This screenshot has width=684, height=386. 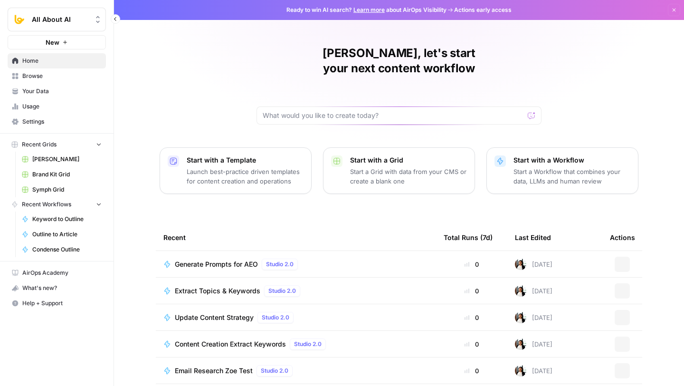 I want to click on p: Launch best-practice driven templates for content creation and operations, so click(x=245, y=176).